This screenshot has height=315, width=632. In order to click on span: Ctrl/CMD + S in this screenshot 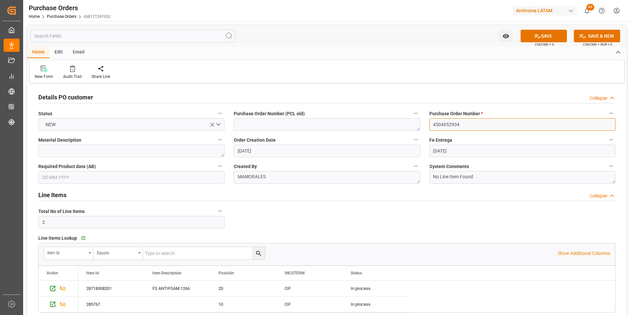, I will do `click(544, 44)`.